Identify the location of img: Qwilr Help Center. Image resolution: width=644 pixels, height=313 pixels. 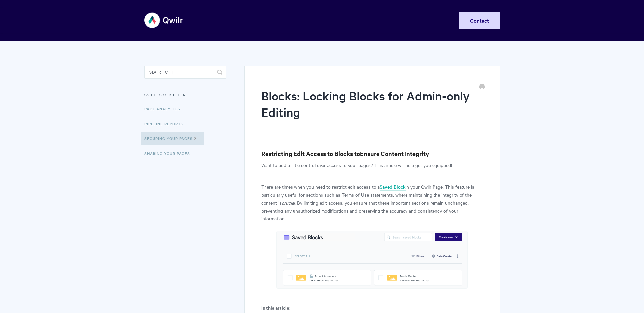
(164, 20).